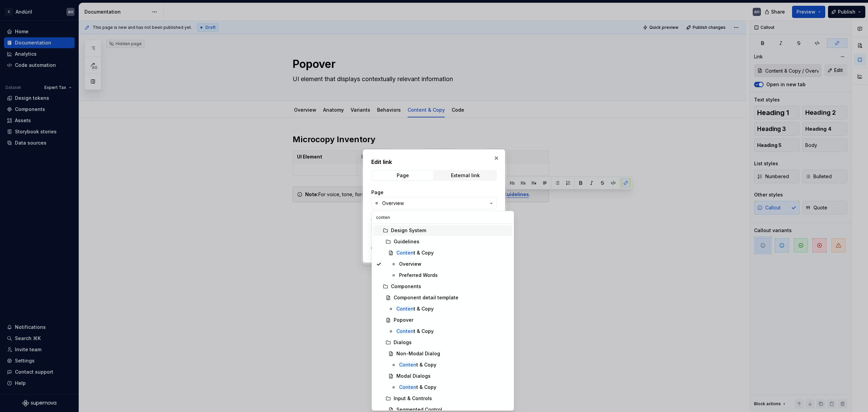 The image size is (868, 412). Describe the element at coordinates (404, 320) in the screenshot. I see `div: Popover` at that location.